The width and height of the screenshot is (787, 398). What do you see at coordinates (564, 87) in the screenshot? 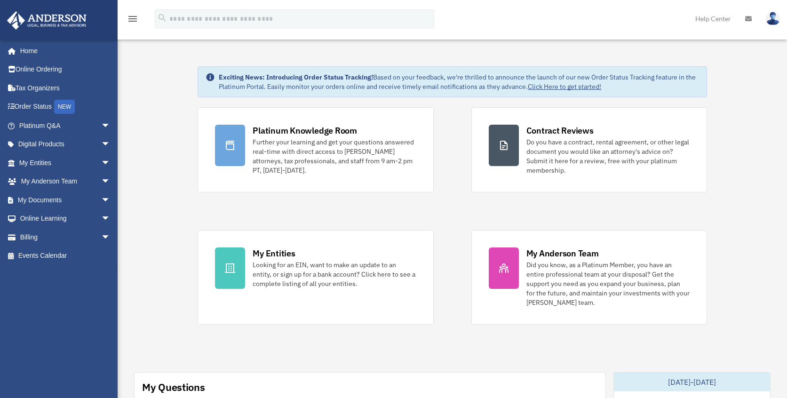
I see `a: Click Here to get started!` at bounding box center [564, 87].